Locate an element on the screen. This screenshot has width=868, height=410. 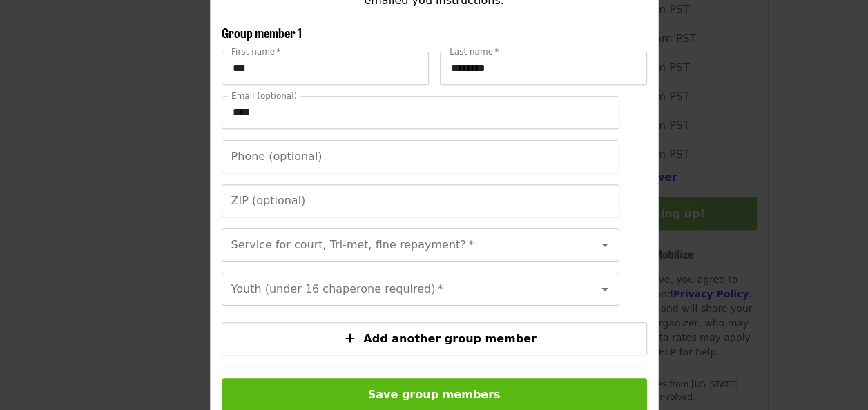
label: Last name is located at coordinates (474, 52).